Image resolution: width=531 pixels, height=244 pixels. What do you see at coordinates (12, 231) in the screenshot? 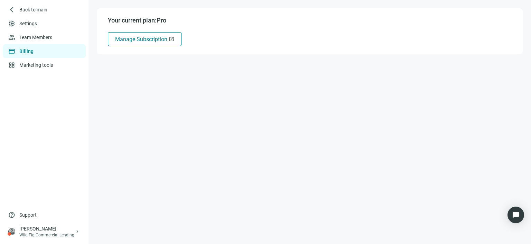
I see `span: person` at bounding box center [12, 231].